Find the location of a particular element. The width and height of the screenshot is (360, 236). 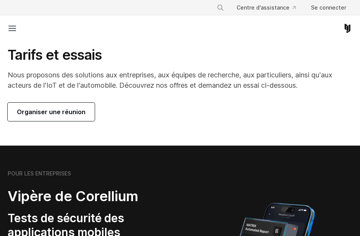

font: Centre d'assistance is located at coordinates (263, 7).